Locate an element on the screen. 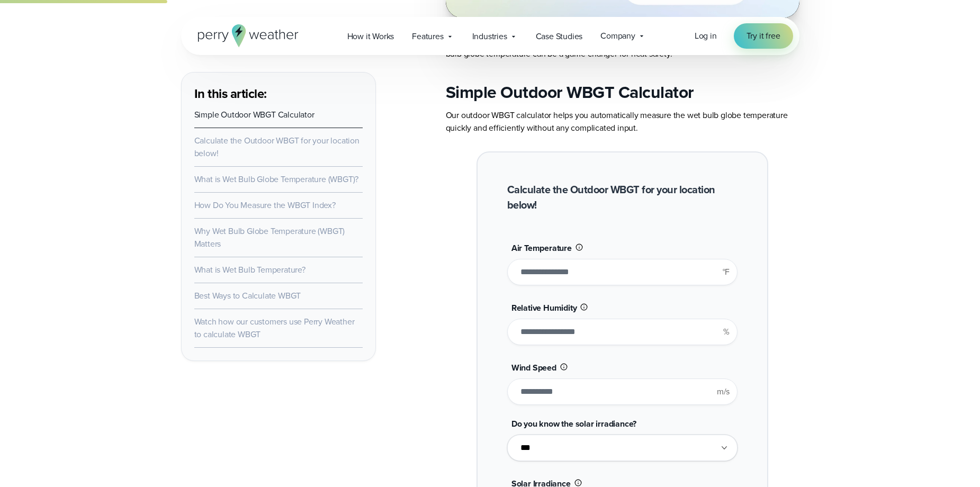 This screenshot has height=487, width=980. span: How it Works is located at coordinates (371, 36).